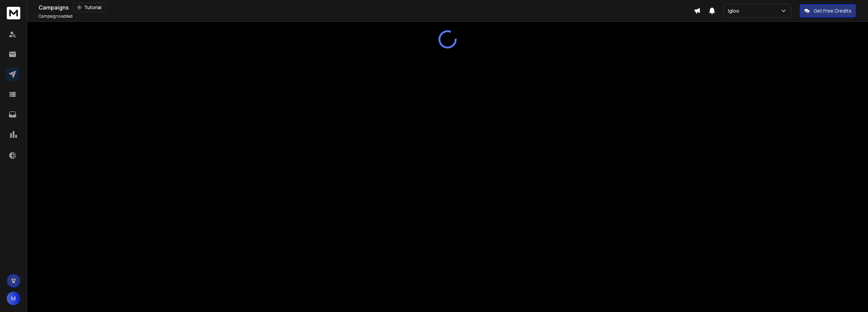  I want to click on button: Get Free Credits, so click(828, 11).